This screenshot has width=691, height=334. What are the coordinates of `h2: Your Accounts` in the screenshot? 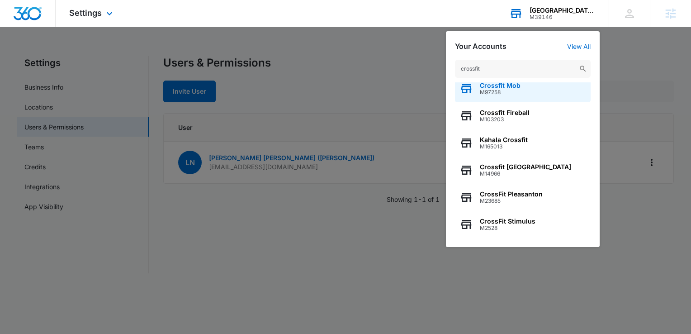 It's located at (481, 46).